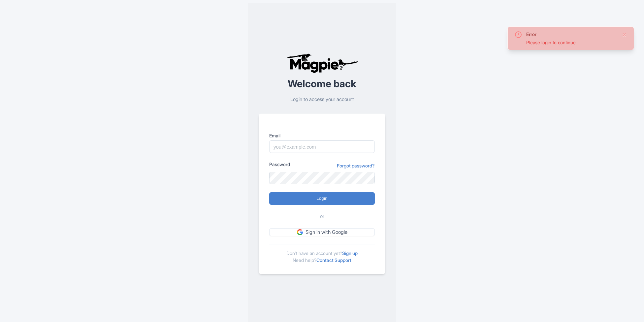 The width and height of the screenshot is (644, 322). I want to click on input: you@example.com, so click(322, 147).